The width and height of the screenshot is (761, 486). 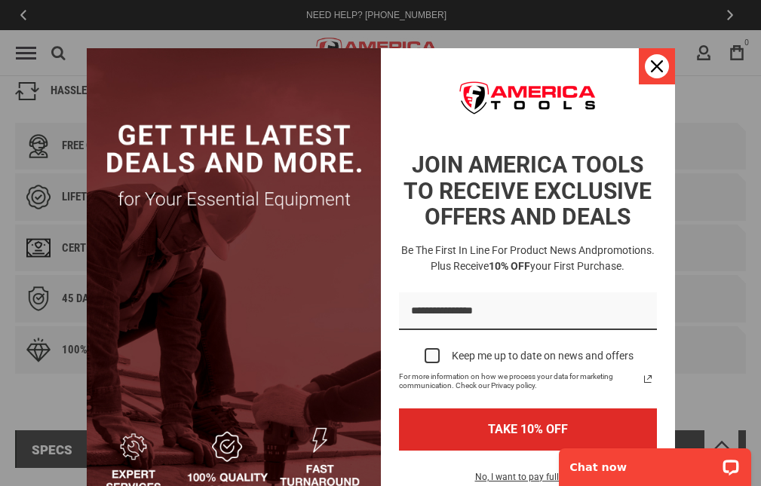 I want to click on span: For more information on how we process your data for marketing communication. Check our Privacy p..., so click(x=519, y=381).